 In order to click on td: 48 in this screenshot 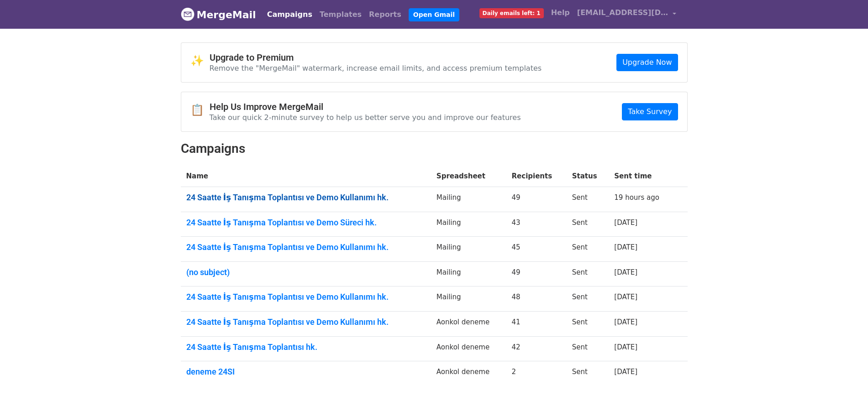, I will do `click(537, 299)`.